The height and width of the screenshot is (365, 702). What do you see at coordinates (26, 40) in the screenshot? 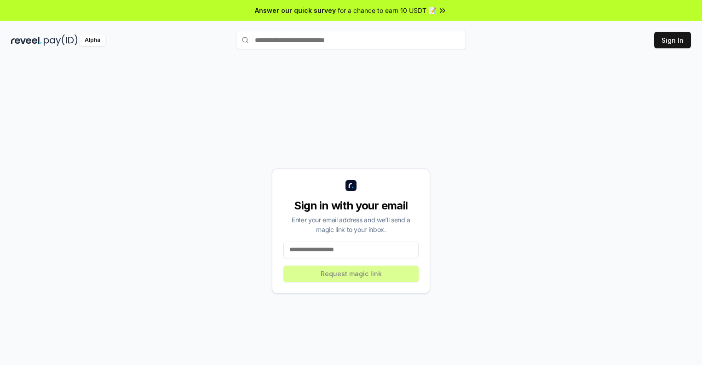
I see `img: reveel_dark` at bounding box center [26, 40].